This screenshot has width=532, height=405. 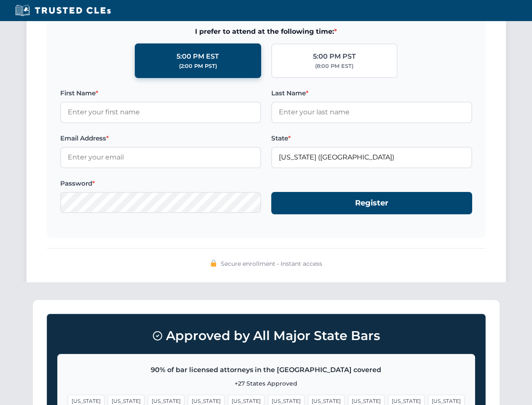 What do you see at coordinates (161, 93) in the screenshot?
I see `label: First Name` at bounding box center [161, 93].